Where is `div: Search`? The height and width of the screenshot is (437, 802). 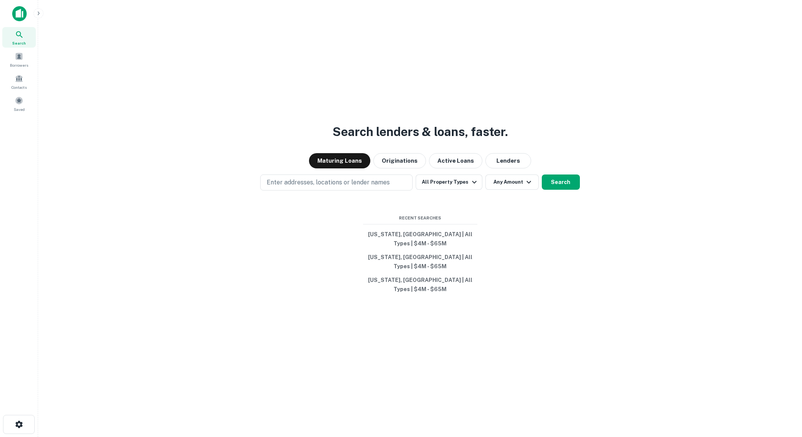 div: Search is located at coordinates (19, 37).